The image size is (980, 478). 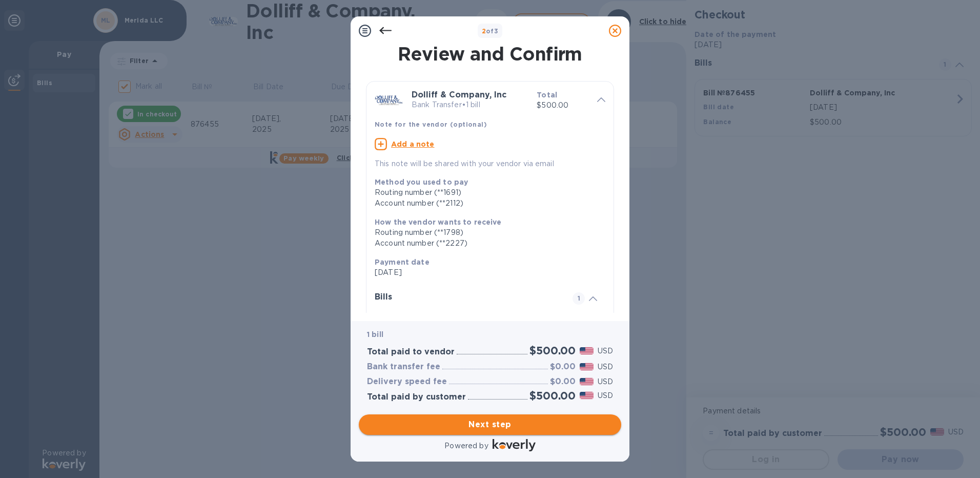 I want to click on b: of 3, so click(x=490, y=31).